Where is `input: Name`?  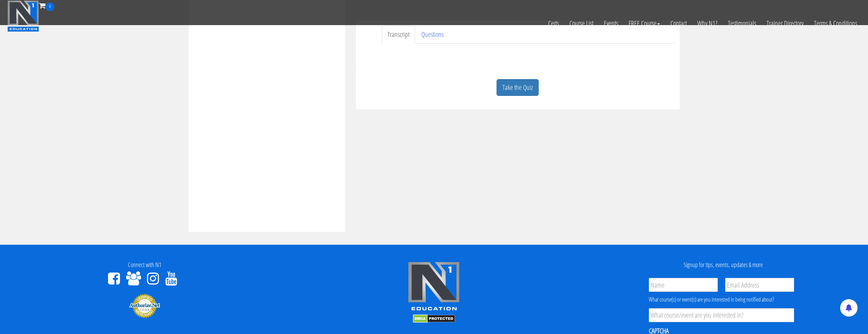
input: Name is located at coordinates (683, 285).